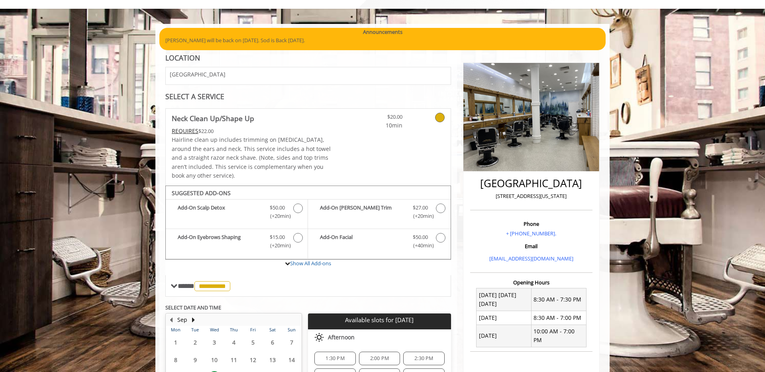 This screenshot has width=765, height=372. Describe the element at coordinates (308, 223) in the screenshot. I see `div: Neck Clean Up/Shape Up Add-onS` at that location.